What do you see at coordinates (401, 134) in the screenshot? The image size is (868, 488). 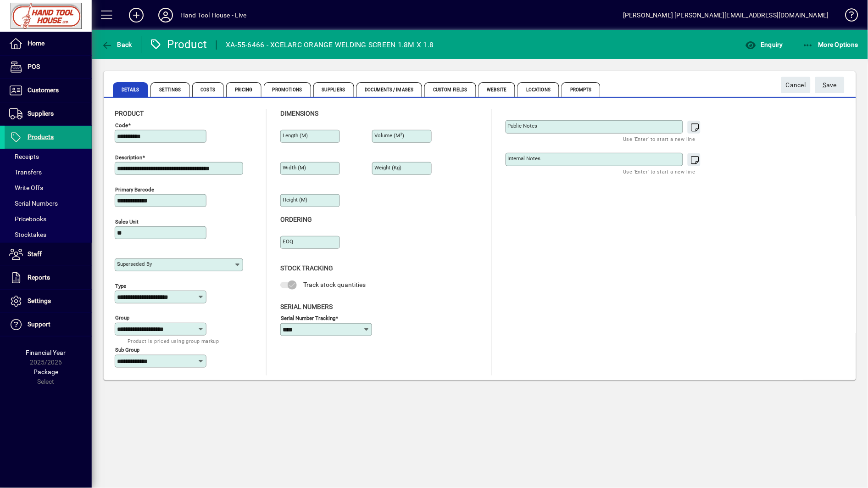 I see `sup: 3` at bounding box center [401, 134].